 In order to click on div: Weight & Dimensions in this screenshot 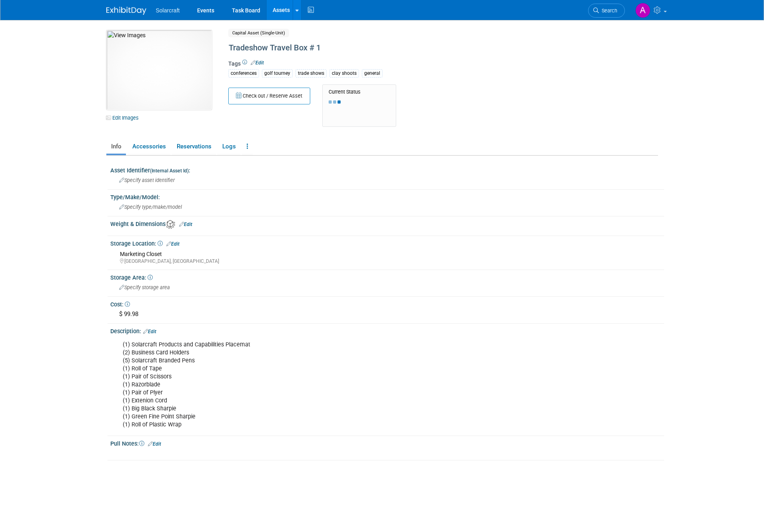, I will do `click(387, 223)`.